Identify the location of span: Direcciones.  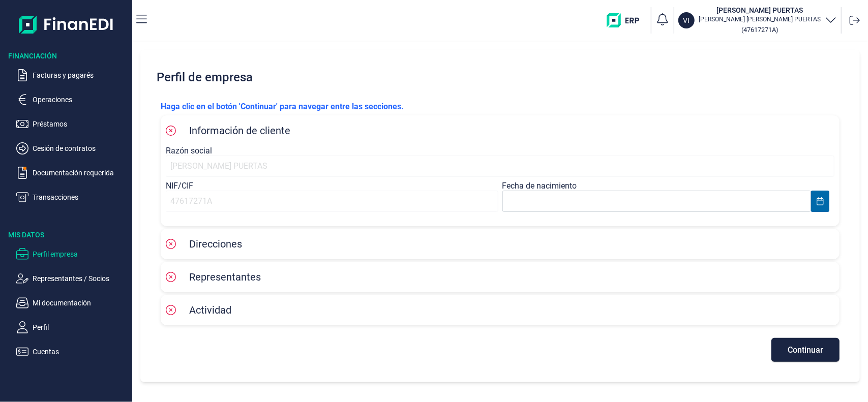
(216, 244).